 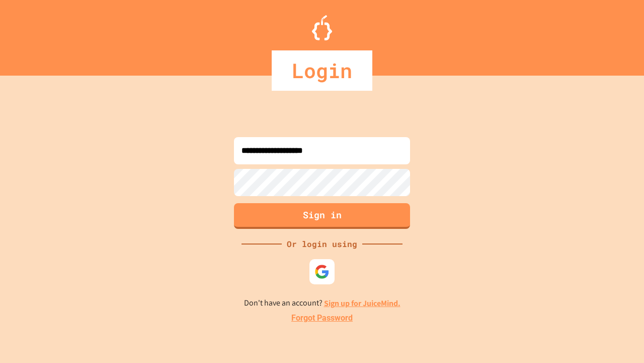 What do you see at coordinates (322, 215) in the screenshot?
I see `button: Sign in` at bounding box center [322, 215].